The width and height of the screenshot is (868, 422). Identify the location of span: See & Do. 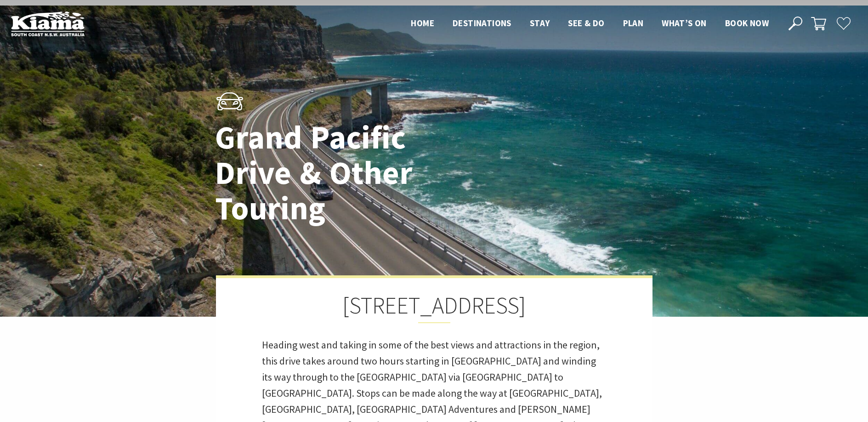
(586, 23).